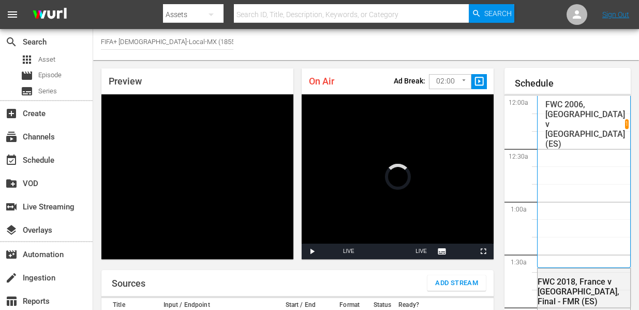 Image resolution: width=639 pixels, height=310 pixels. Describe the element at coordinates (321, 81) in the screenshot. I see `span: On Air` at that location.